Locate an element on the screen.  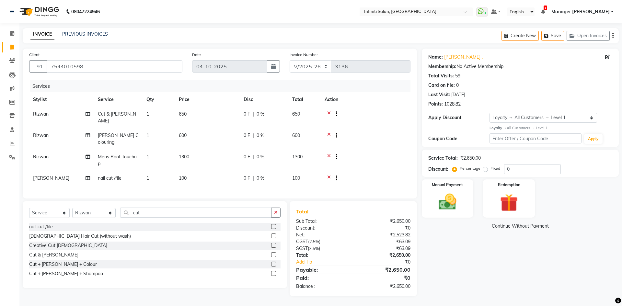
img: _gift.svg is located at coordinates (509, 203).